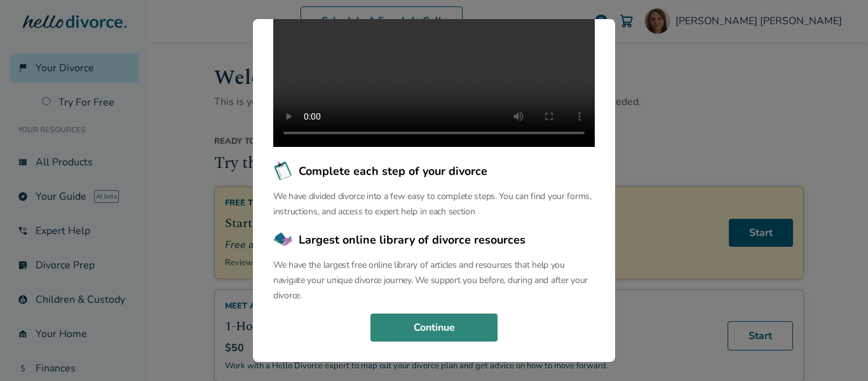  What do you see at coordinates (434, 204) in the screenshot?
I see `p: We have divided divorce into a few easy to complete steps. You can find your forms, instructions,...` at bounding box center [434, 204].